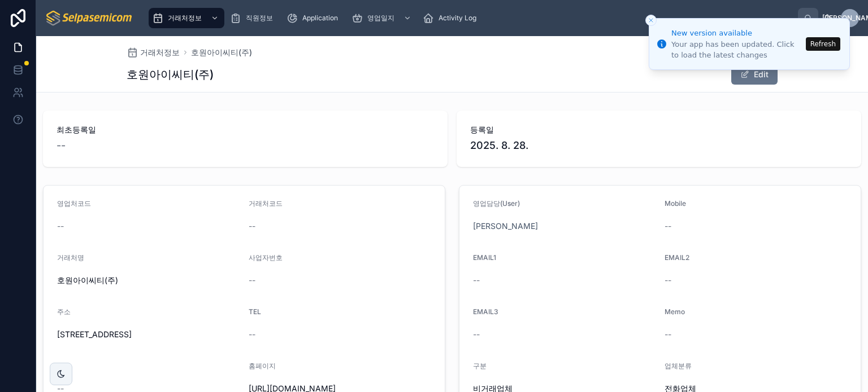 Image resolution: width=868 pixels, height=392 pixels. What do you see at coordinates (319, 18) in the screenshot?
I see `span: Application` at bounding box center [319, 18].